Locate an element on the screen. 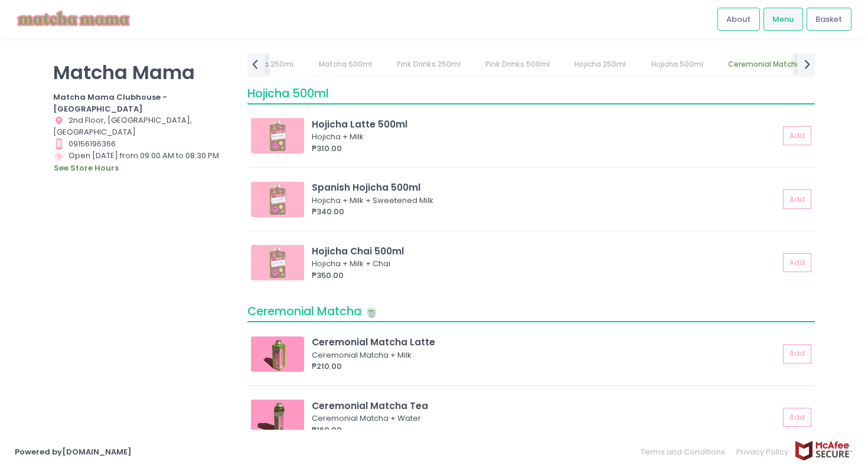  span: About is located at coordinates (738, 19).